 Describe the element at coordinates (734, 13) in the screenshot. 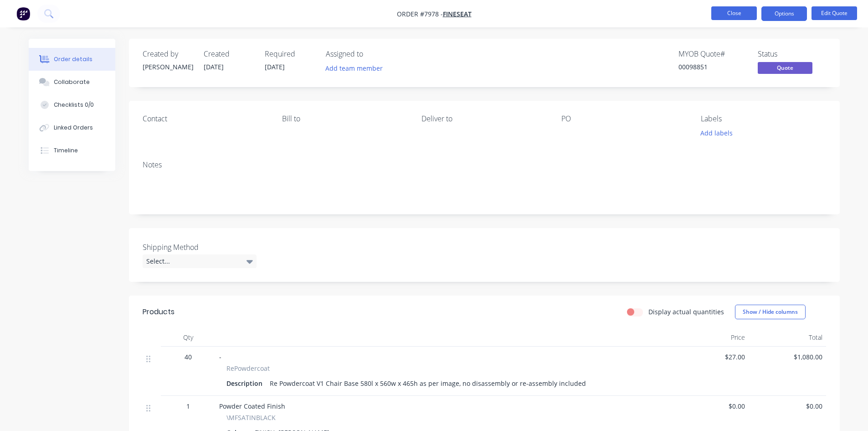

I see `button: Close` at that location.